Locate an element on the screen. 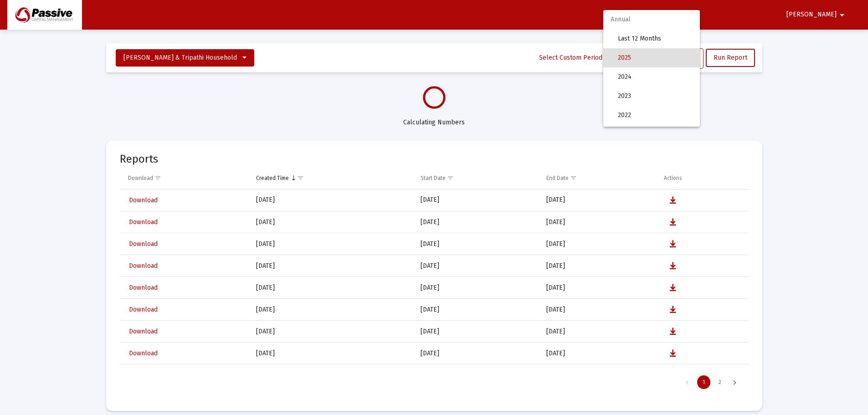  span: 2022 is located at coordinates (655, 116).